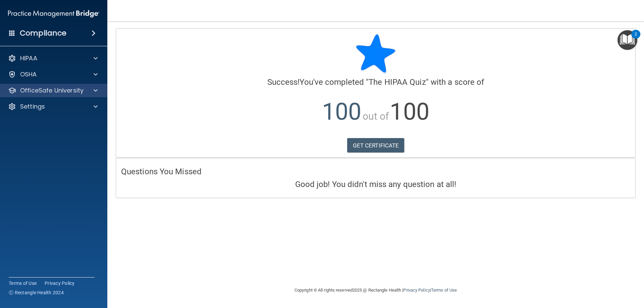  Describe the element at coordinates (29, 58) in the screenshot. I see `p: HIPAA` at that location.